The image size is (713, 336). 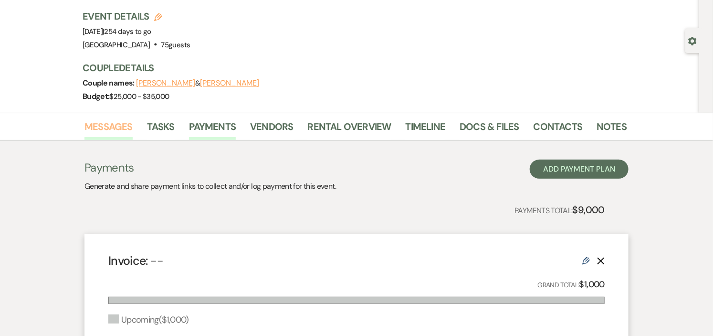 I want to click on span: $25,000 - $35,000, so click(x=139, y=96).